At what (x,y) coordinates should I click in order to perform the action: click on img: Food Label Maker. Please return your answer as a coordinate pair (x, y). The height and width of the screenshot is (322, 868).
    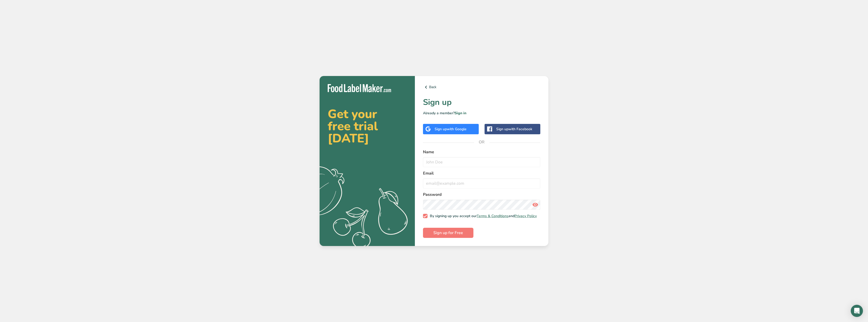
    Looking at the image, I should click on (360, 89).